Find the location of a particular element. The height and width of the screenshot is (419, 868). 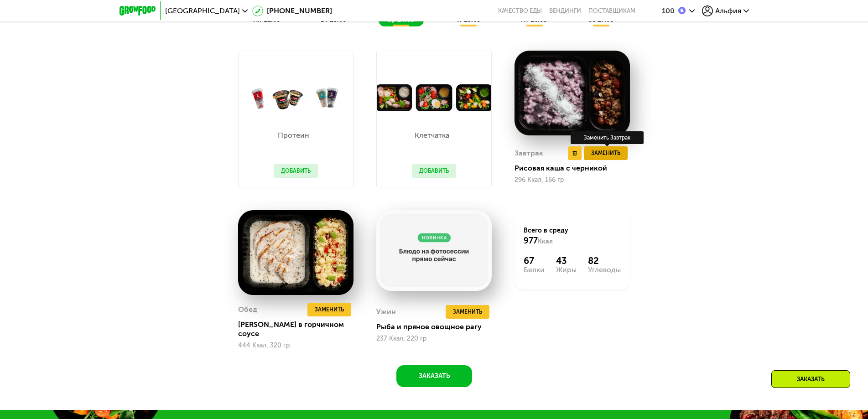

button: Заказать is located at coordinates (434, 376).